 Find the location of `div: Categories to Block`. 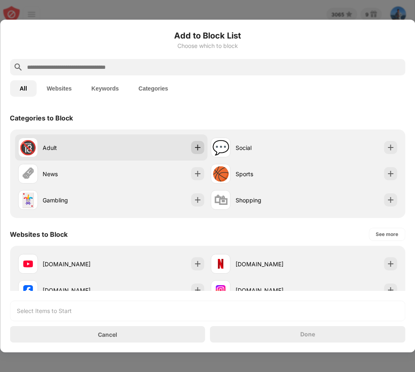

div: Categories to Block is located at coordinates (41, 118).